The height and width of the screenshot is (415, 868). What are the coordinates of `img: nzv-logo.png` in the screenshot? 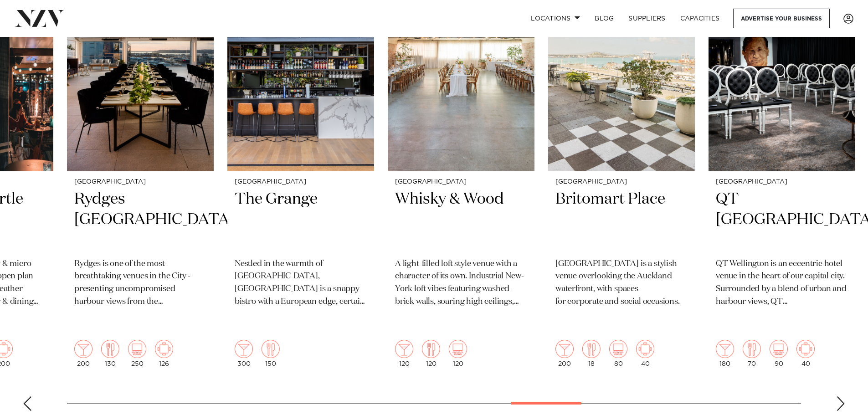 It's located at (39, 18).